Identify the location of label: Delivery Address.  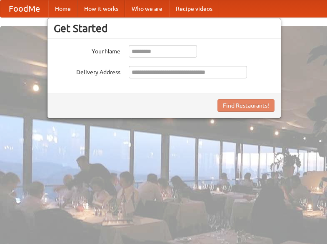
(87, 71).